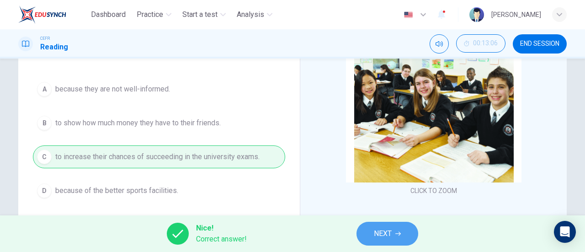 The width and height of the screenshot is (585, 252). What do you see at coordinates (45, 38) in the screenshot?
I see `span: CEFR` at bounding box center [45, 38].